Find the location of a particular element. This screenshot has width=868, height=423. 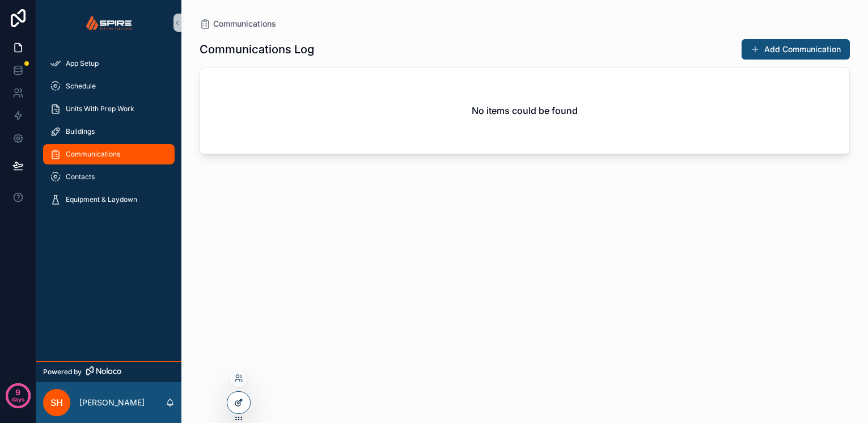

span: Units With Prep Work is located at coordinates (100, 109).